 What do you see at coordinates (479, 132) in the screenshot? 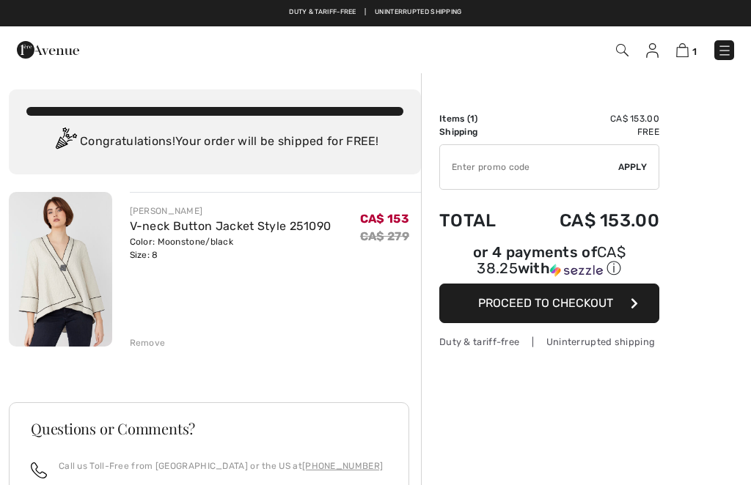
I see `td: Shipping` at bounding box center [479, 132].